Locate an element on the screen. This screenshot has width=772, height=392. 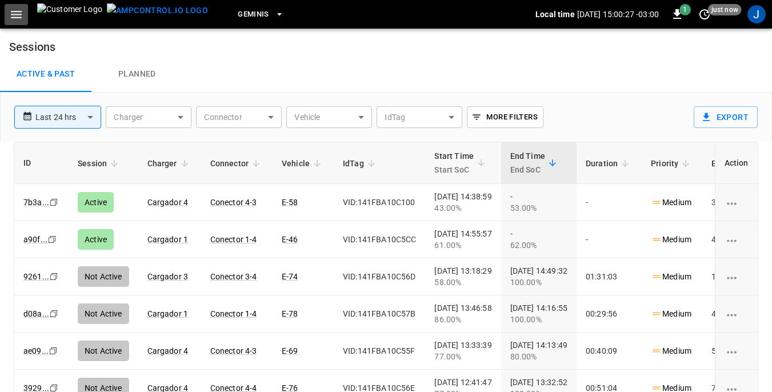
span: Energy is located at coordinates (731, 163).